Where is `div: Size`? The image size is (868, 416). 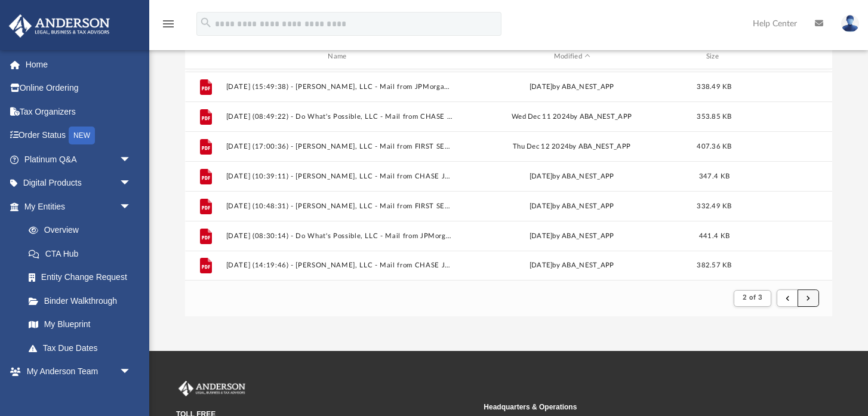 div: Size is located at coordinates (714, 57).